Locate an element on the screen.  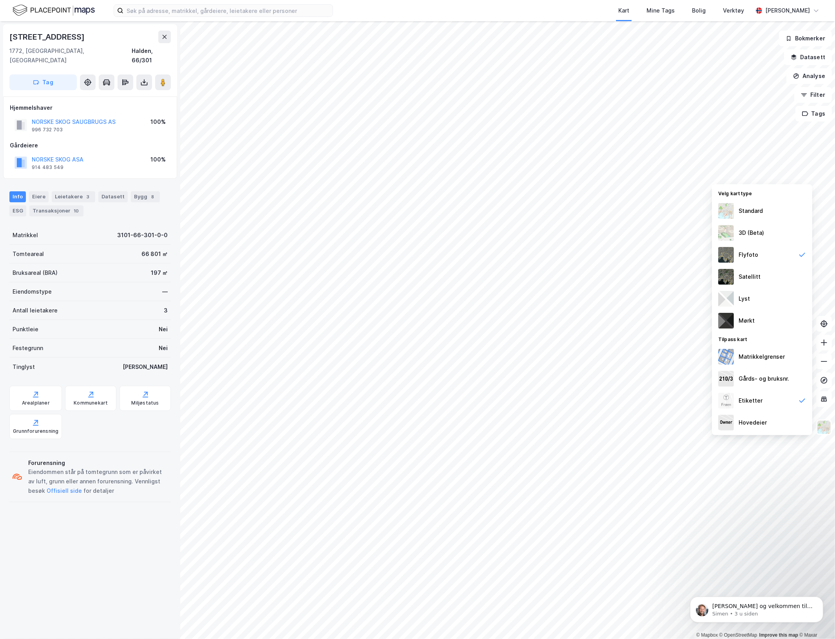
div: Hjemmelshaver is located at coordinates (90, 108).